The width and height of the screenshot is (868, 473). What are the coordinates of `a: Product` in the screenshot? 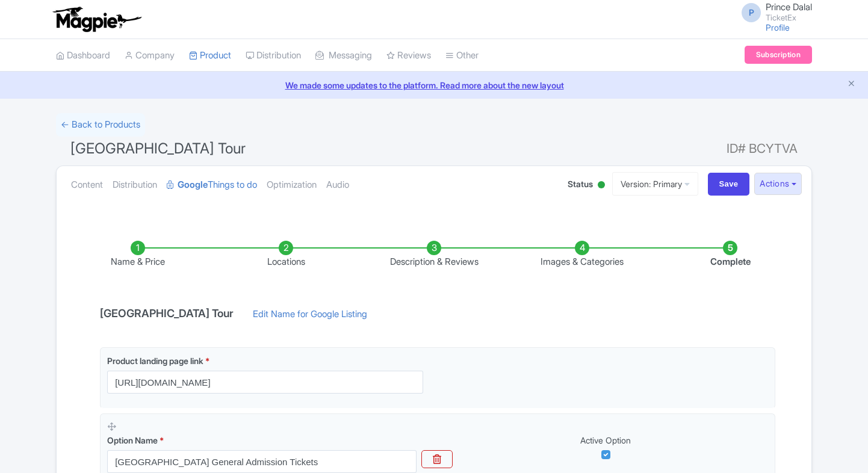 It's located at (210, 55).